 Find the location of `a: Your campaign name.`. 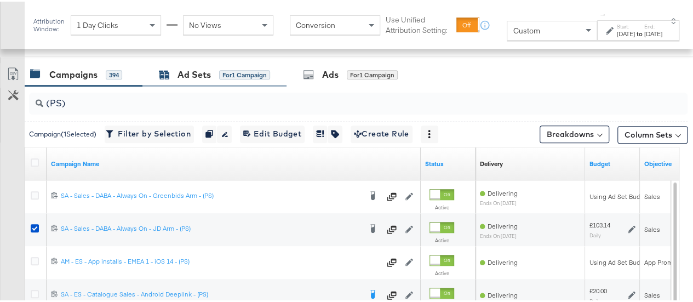

a: Your campaign name. is located at coordinates (233, 162).